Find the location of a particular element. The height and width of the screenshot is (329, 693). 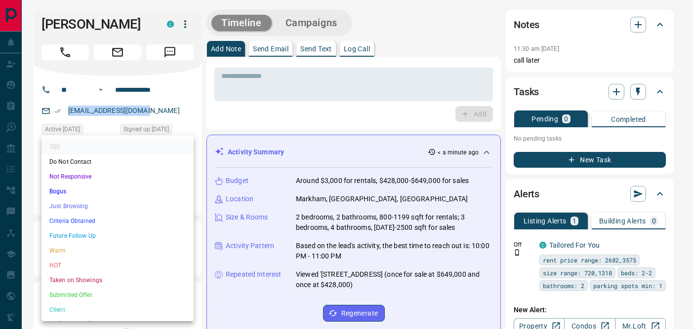

li: Criteria Obtained is located at coordinates (117, 221).